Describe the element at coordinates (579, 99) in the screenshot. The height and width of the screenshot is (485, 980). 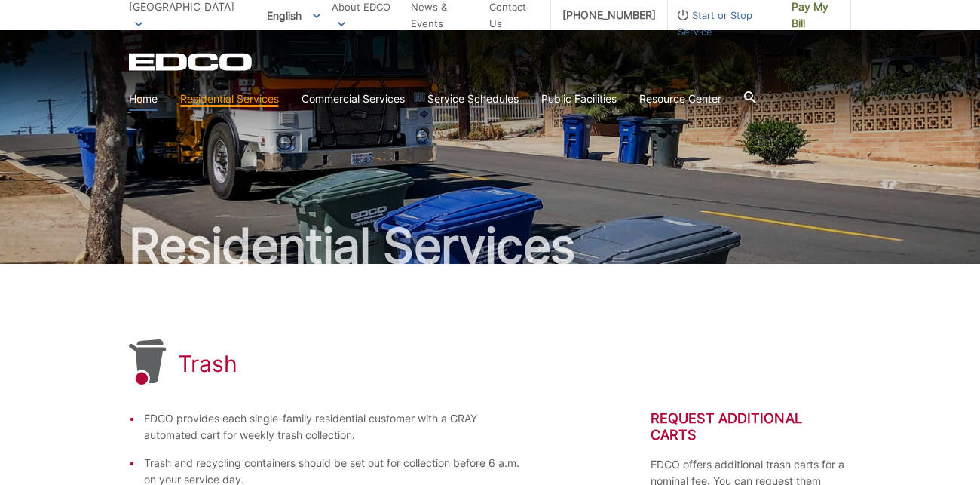
I see `a: Public Facilities` at that location.